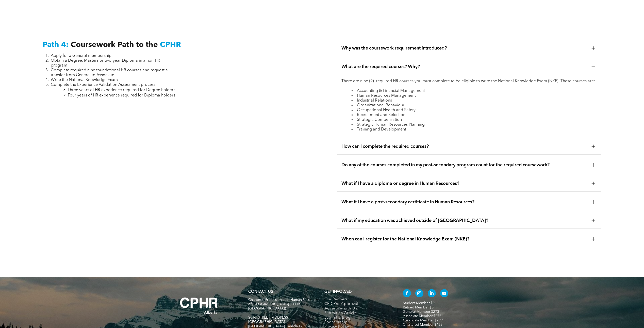 This screenshot has width=644, height=328. What do you see at coordinates (358, 309) in the screenshot?
I see `a: Advertise with Us` at bounding box center [358, 309].